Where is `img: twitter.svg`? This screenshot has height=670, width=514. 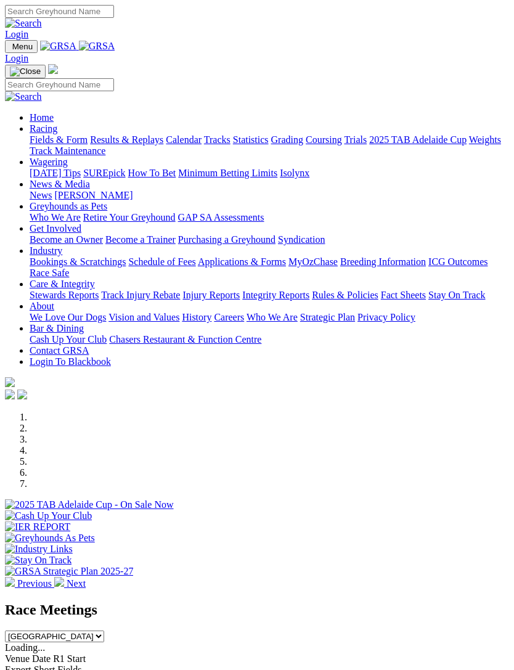
img: twitter.svg is located at coordinates (22, 395).